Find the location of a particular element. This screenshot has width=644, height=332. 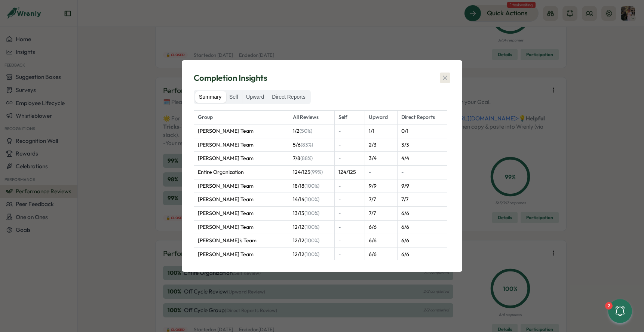

button: 2 is located at coordinates (620, 310).